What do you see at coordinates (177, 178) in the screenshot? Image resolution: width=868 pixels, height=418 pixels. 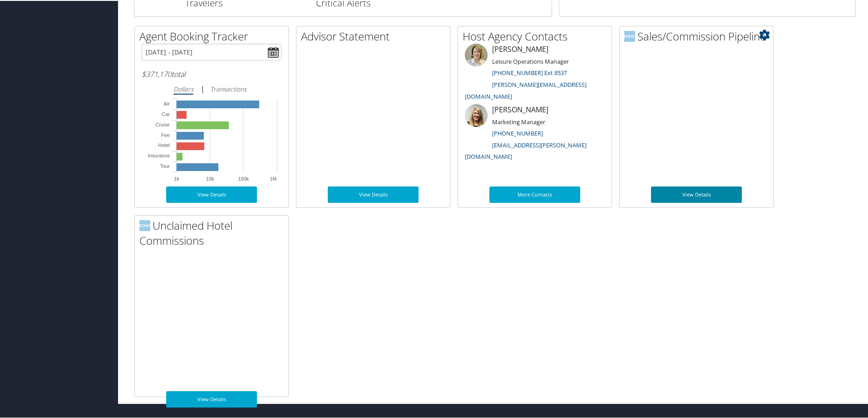 I see `text: 1k` at bounding box center [177, 178].